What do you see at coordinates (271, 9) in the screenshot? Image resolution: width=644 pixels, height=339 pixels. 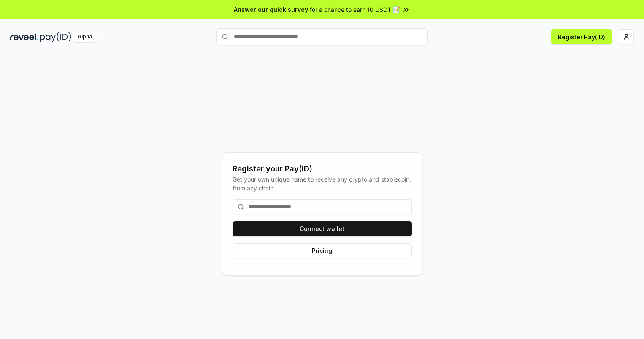 I see `span: Answer our quick survey` at bounding box center [271, 9].